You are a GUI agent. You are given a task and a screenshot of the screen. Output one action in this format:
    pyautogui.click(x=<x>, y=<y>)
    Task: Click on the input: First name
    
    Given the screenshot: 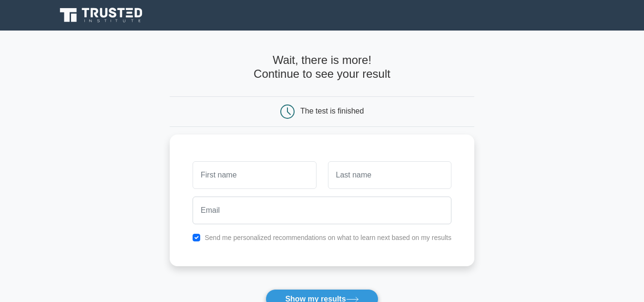 What is the action you would take?
    pyautogui.click(x=254, y=175)
    